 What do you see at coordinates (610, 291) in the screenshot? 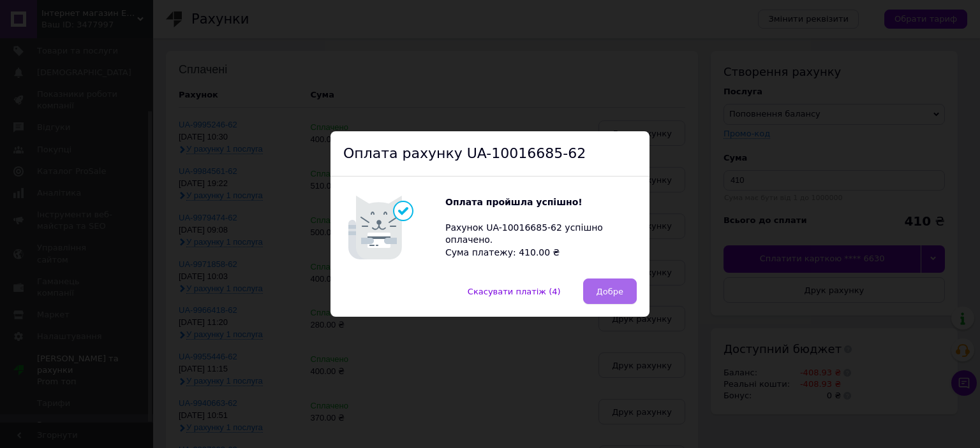
I see `button: Добре` at bounding box center [610, 291].